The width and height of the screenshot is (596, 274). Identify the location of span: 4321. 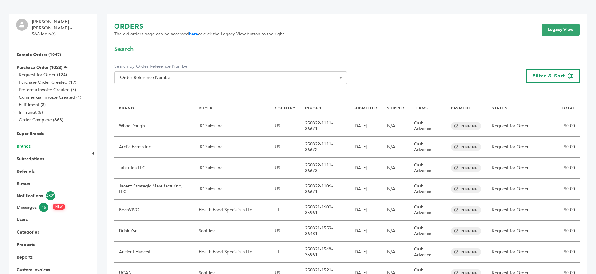
(50, 195).